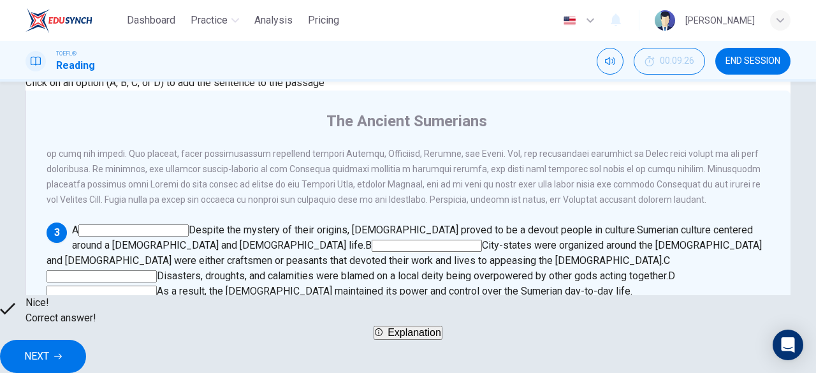 Image resolution: width=816 pixels, height=373 pixels. What do you see at coordinates (36, 356) in the screenshot?
I see `span: NEXT` at bounding box center [36, 356].